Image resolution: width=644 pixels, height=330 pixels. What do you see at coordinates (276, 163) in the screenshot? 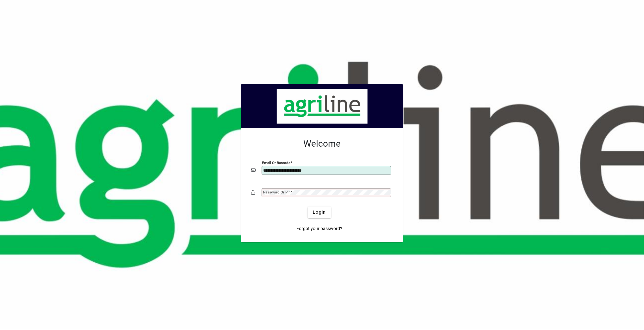
I see `mat-label: Email or Barcode` at bounding box center [276, 163].